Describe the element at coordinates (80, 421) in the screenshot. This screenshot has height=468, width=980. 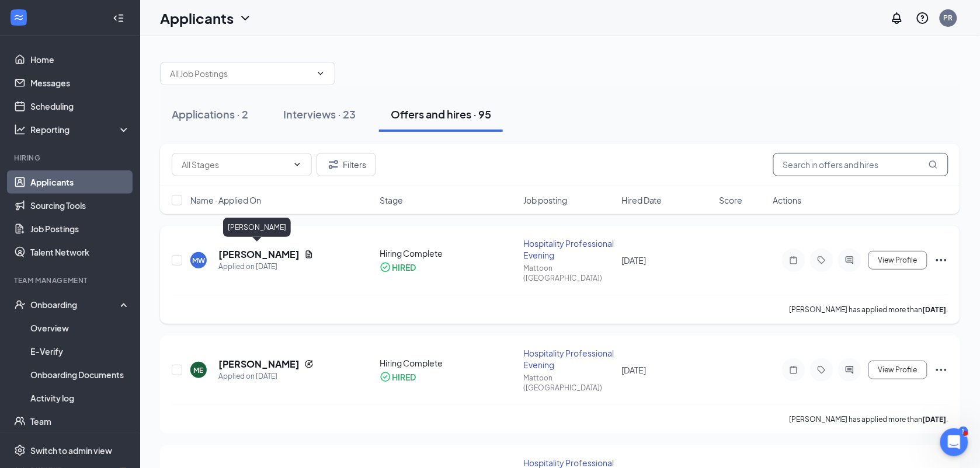
I see `a: Team` at that location.